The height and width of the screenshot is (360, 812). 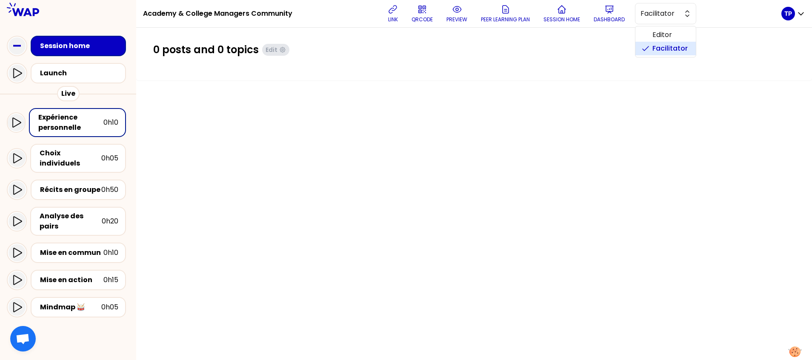 What do you see at coordinates (561, 20) in the screenshot?
I see `p: Session home` at bounding box center [561, 20].